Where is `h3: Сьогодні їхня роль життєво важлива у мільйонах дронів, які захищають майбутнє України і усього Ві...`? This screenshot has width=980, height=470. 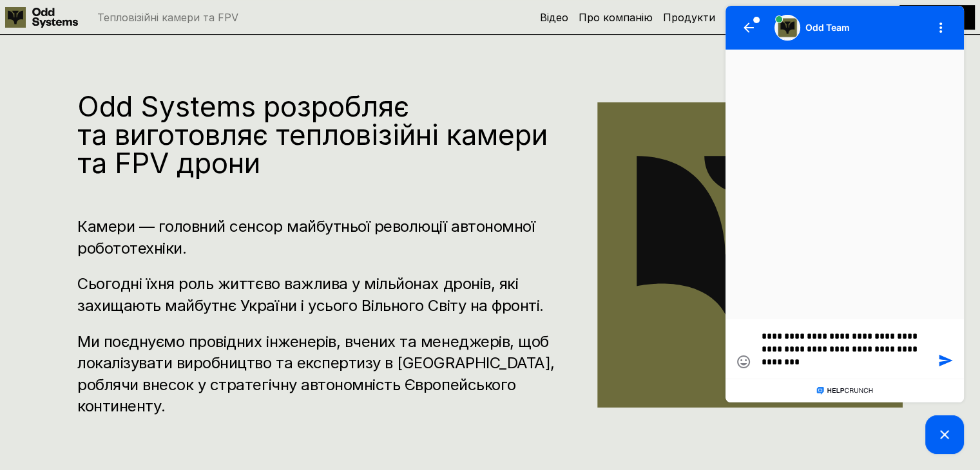 h3: Сьогодні їхня роль життєво важлива у мільйонах дронів, які захищають майбутнє України і усього Ві... is located at coordinates (318, 294).